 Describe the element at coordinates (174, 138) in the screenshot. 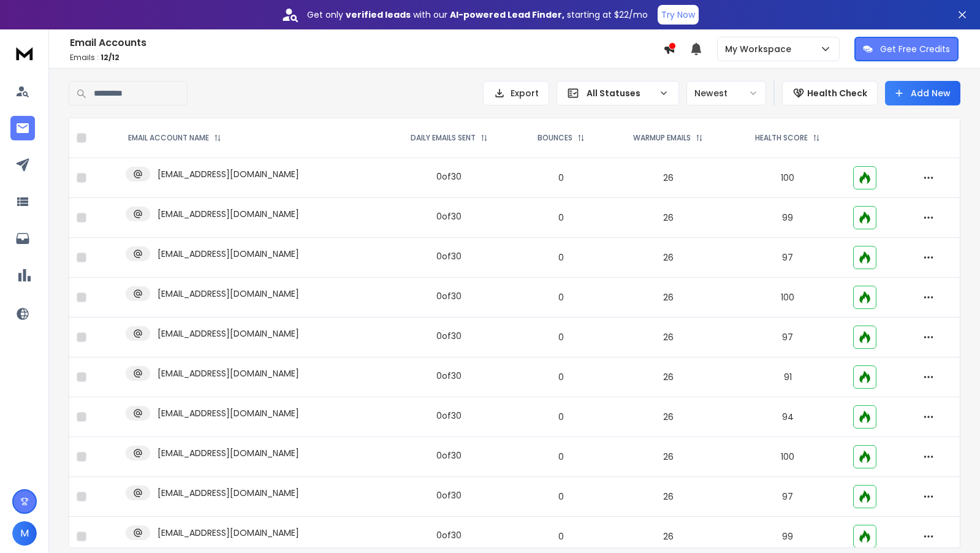

I see `div: EMAIL ACCOUNT NAME` at that location.